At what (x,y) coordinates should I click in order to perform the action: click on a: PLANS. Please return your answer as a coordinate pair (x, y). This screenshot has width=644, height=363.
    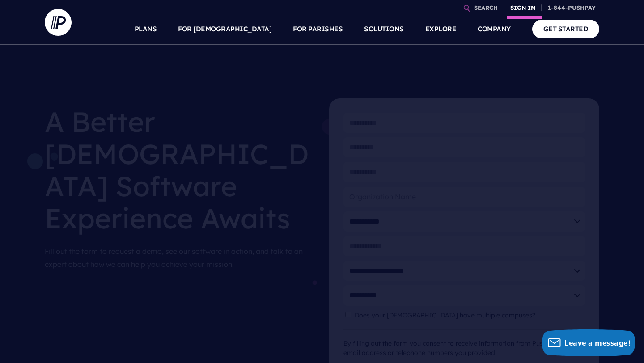
    Looking at the image, I should click on (146, 29).